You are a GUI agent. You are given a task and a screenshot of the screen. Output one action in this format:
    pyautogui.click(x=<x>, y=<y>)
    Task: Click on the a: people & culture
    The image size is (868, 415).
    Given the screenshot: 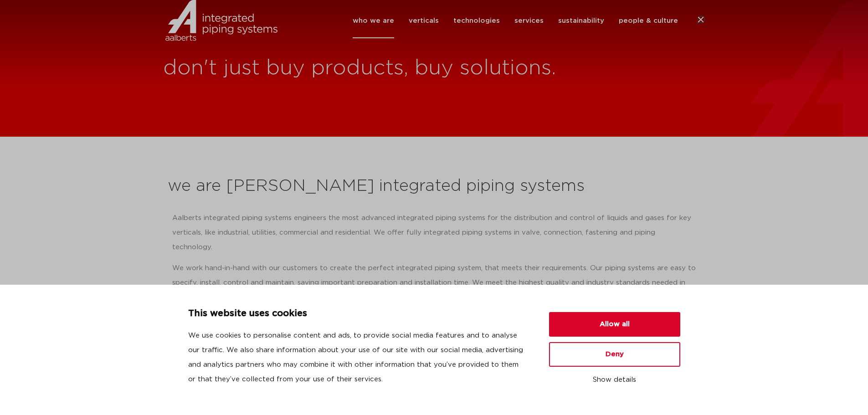 What is the action you would take?
    pyautogui.click(x=649, y=21)
    